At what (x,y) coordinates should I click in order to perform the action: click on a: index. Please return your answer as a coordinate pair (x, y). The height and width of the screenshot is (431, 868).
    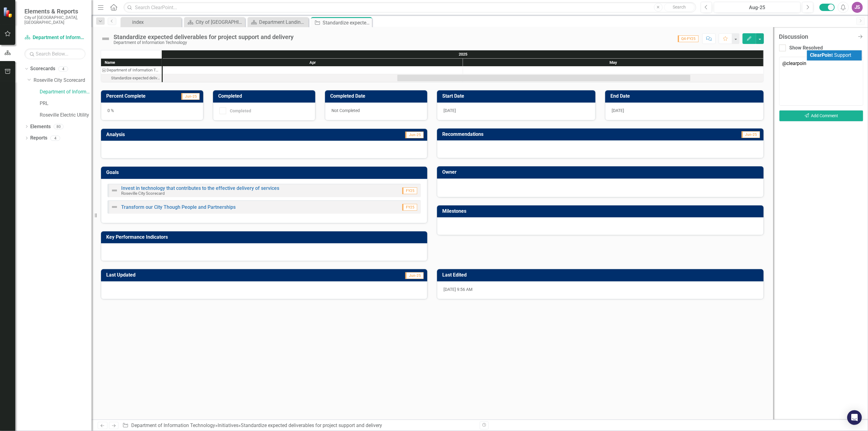
    Looking at the image, I should click on (151, 22).